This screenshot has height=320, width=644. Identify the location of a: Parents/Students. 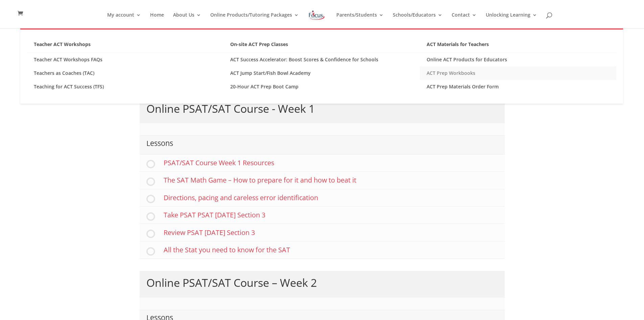
(360, 20).